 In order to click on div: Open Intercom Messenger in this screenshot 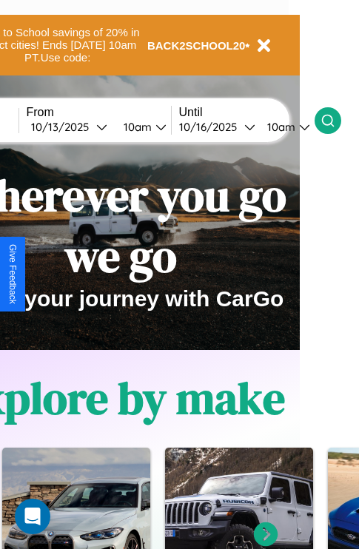, I will do `click(33, 517)`.